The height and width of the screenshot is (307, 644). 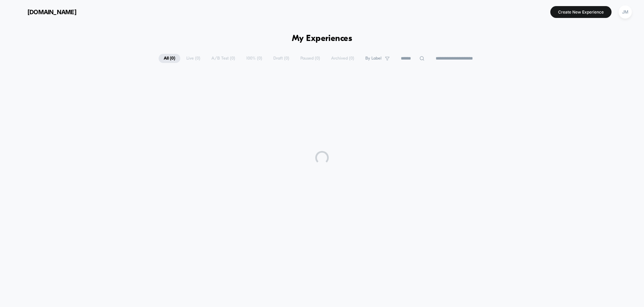 What do you see at coordinates (373, 58) in the screenshot?
I see `span: By Label` at bounding box center [373, 58].